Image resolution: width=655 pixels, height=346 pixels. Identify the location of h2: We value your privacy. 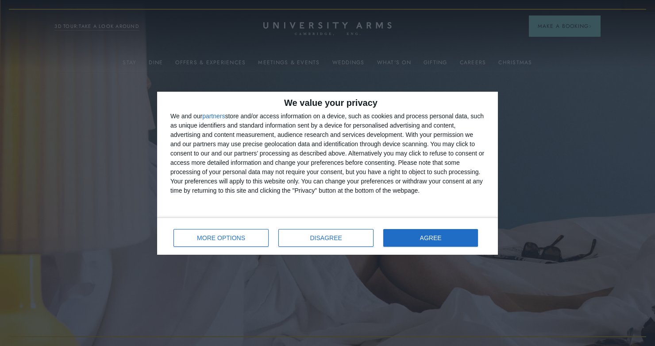
(328, 103).